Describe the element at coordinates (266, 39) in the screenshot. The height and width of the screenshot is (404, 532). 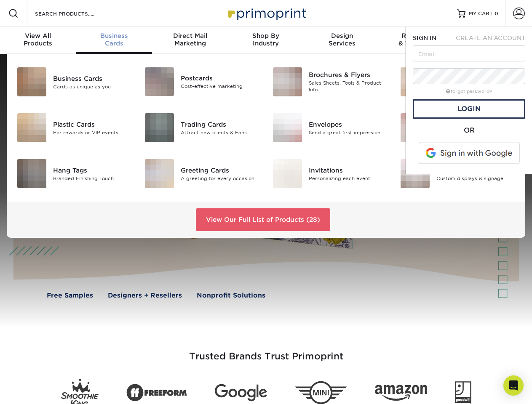
I see `div: Industry` at that location.